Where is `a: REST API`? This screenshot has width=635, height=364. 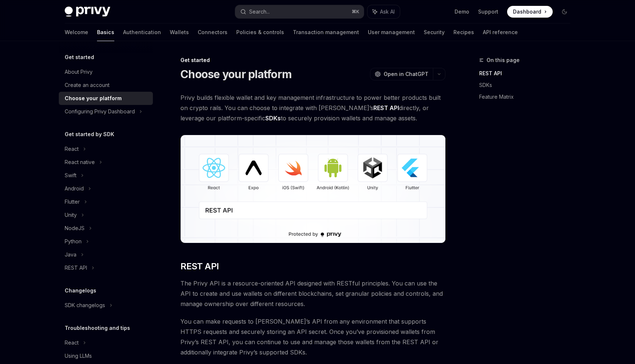
a: REST API is located at coordinates (527, 73).